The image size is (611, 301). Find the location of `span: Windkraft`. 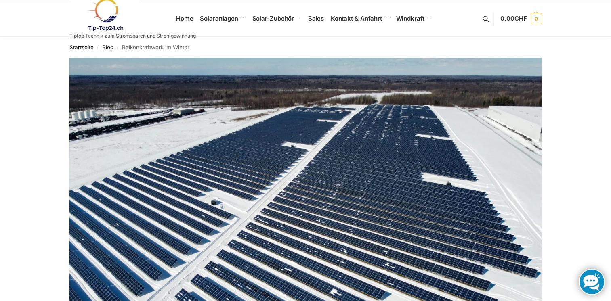

span: Windkraft is located at coordinates (411, 18).